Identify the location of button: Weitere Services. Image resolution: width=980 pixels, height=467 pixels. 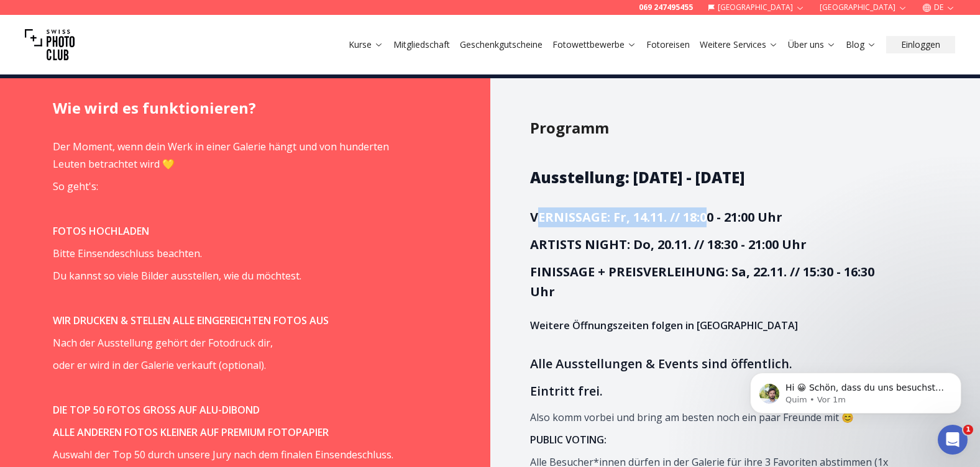
(738, 45).